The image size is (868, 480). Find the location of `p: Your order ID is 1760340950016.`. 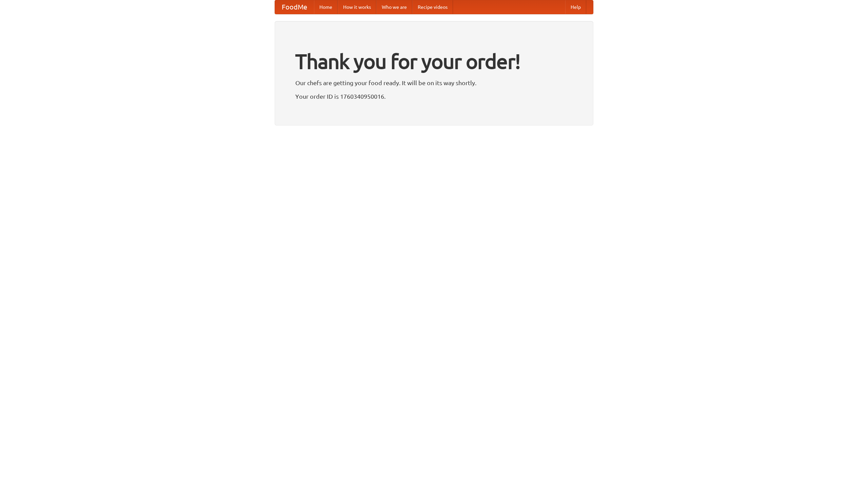

p: Your order ID is 1760340950016. is located at coordinates (434, 96).